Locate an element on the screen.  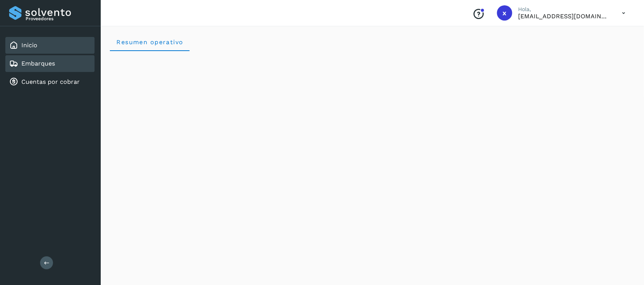
p: xmgm@transportesser.com.mx is located at coordinates (564, 16).